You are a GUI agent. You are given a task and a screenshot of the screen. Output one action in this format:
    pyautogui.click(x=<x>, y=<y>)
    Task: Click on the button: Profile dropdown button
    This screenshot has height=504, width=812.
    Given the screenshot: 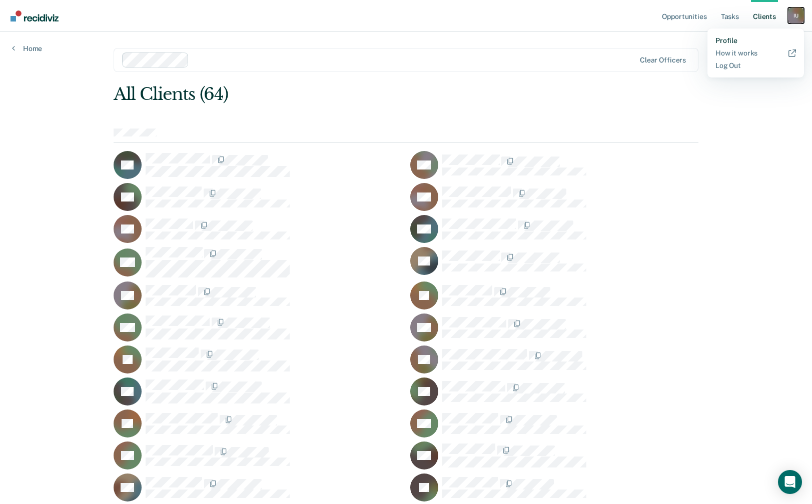 What is the action you would take?
    pyautogui.click(x=795, y=15)
    